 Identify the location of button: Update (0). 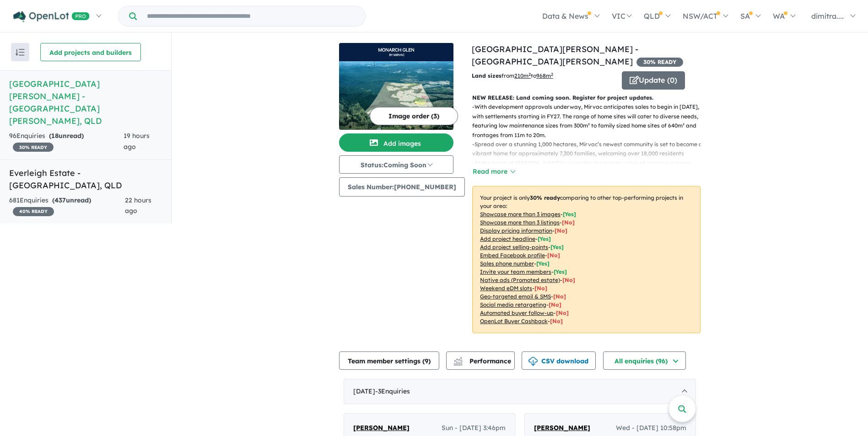
(653, 80).